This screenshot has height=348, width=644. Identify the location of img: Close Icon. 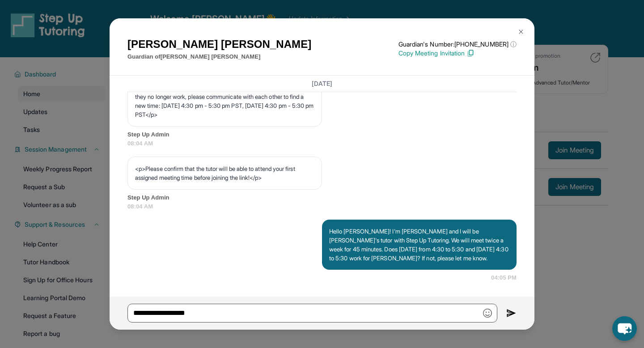
(521, 31).